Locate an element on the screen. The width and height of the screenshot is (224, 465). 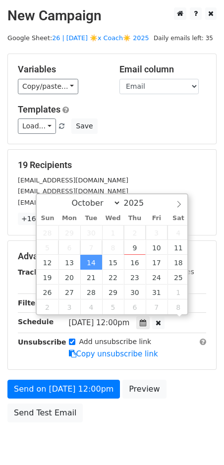
a: Daily emails left: 35 is located at coordinates (183, 38).